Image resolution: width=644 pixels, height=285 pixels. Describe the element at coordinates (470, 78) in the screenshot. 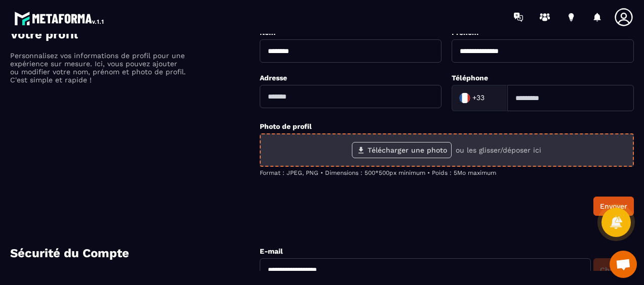

I see `label: Téléphone` at that location.